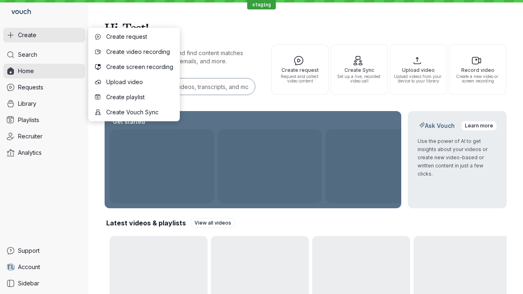 This screenshot has height=294, width=523. I want to click on span: T, so click(9, 267).